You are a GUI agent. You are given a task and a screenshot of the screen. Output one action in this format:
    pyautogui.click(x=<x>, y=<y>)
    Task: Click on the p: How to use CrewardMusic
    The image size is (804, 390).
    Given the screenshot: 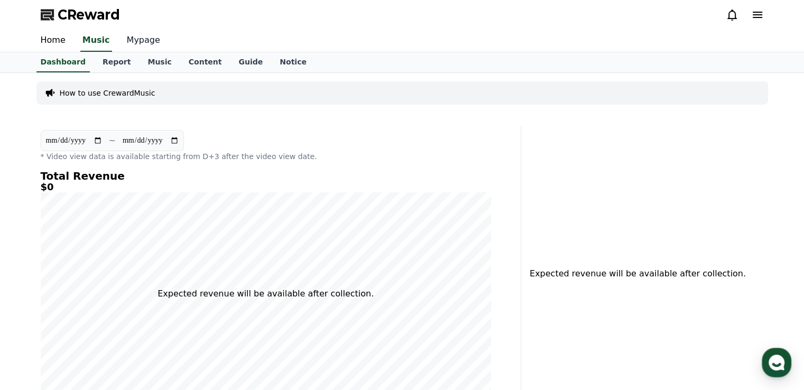 What is the action you would take?
    pyautogui.click(x=107, y=93)
    